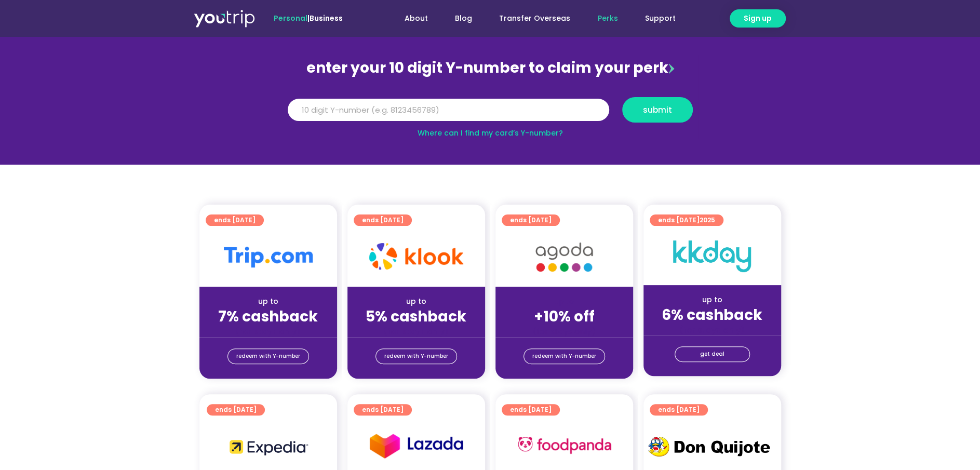  Describe the element at coordinates (707, 220) in the screenshot. I see `span: 2025` at that location.